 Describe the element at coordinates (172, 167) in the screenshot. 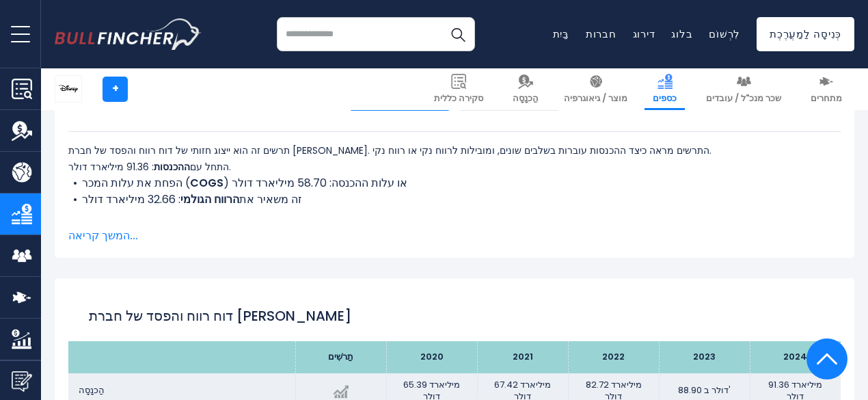

I see `font: ההכנסות` at that location.